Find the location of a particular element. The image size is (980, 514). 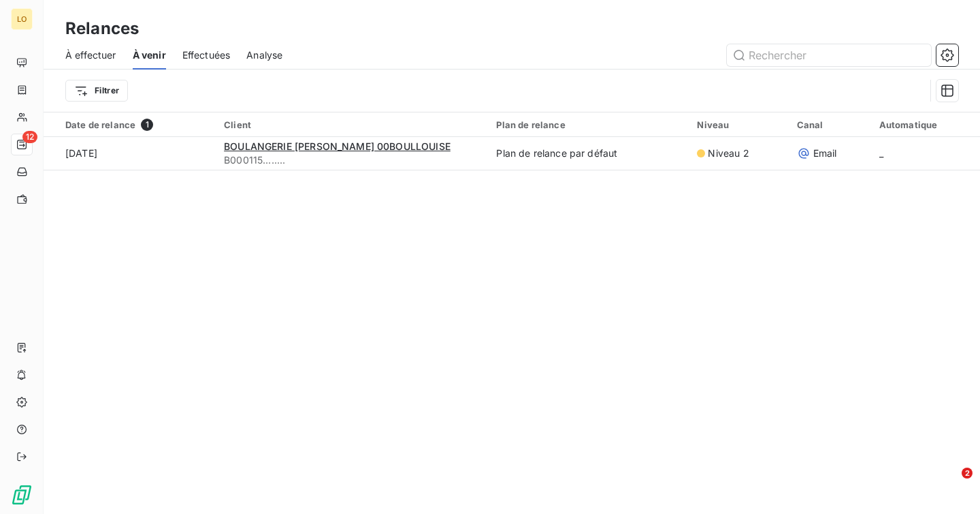

span: B000115........ is located at coordinates (352, 160).